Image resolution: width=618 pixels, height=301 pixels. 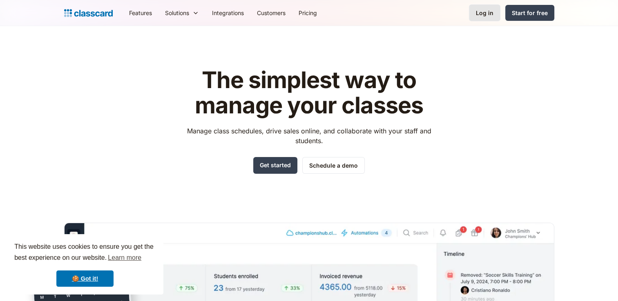 I want to click on a: learn more about cookies, so click(x=125, y=258).